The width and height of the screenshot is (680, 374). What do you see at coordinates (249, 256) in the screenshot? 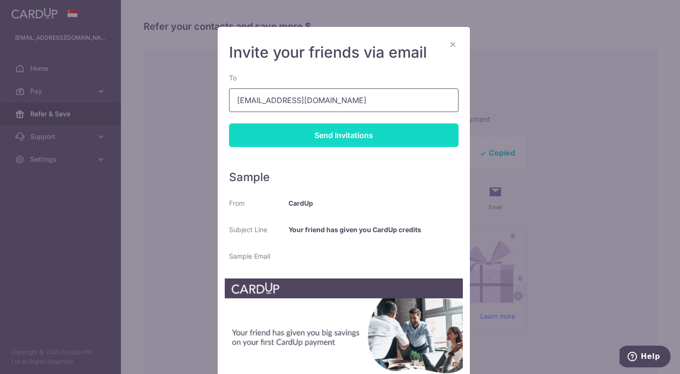
I see `label: Sample Email` at bounding box center [249, 256].